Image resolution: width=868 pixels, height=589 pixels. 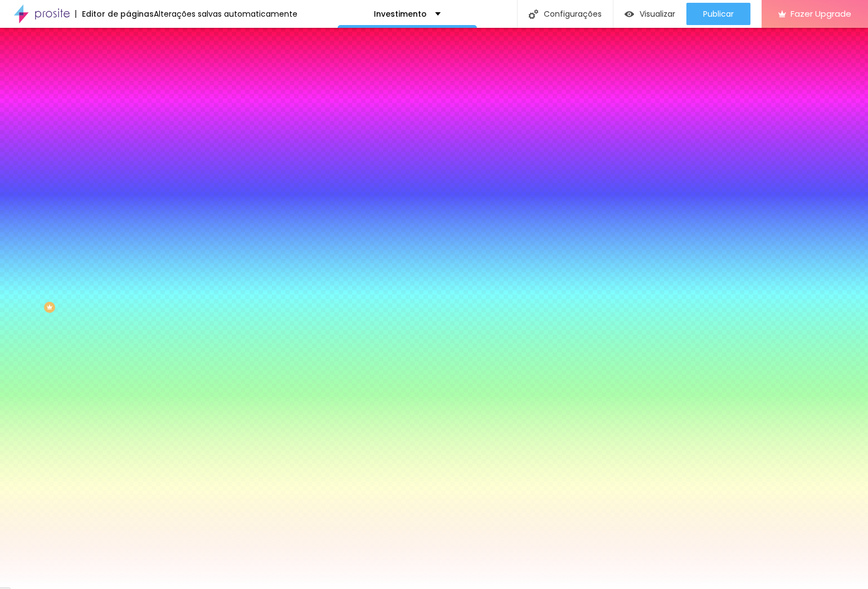 I want to click on span: Publicar, so click(x=718, y=13).